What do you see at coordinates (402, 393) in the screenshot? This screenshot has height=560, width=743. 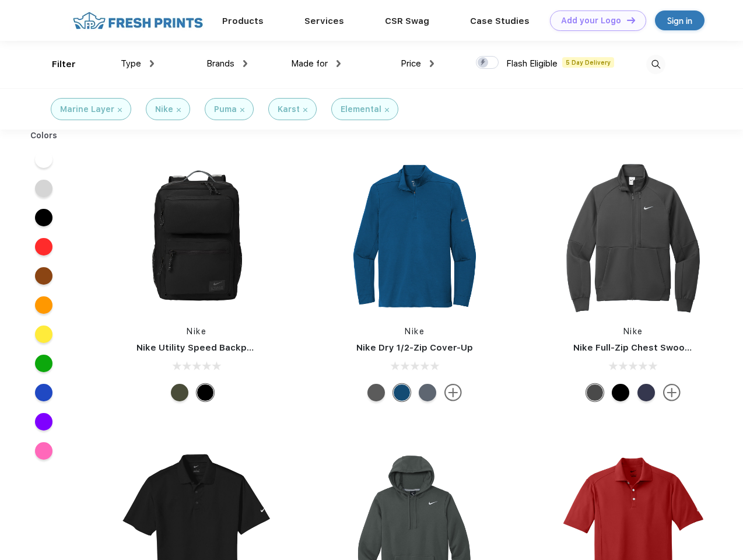 I see `div: Gym Blue` at bounding box center [402, 393].